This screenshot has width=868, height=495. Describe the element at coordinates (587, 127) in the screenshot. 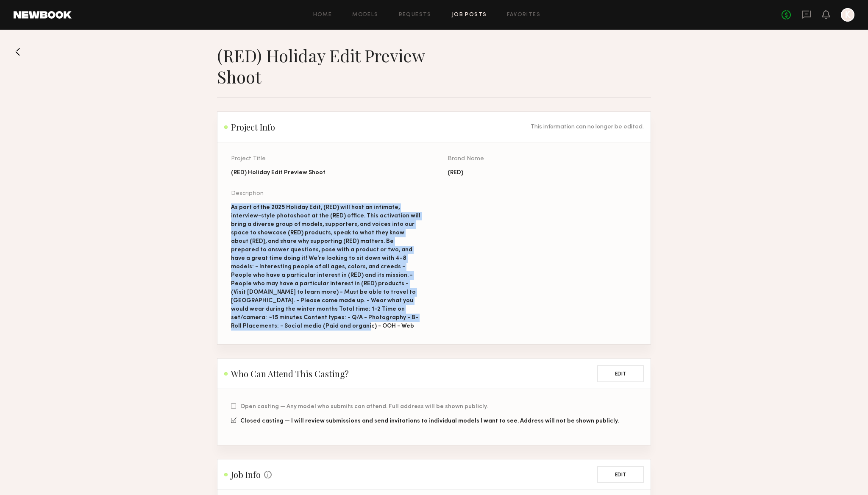

I see `div: This information can no longer be edited.` at that location.